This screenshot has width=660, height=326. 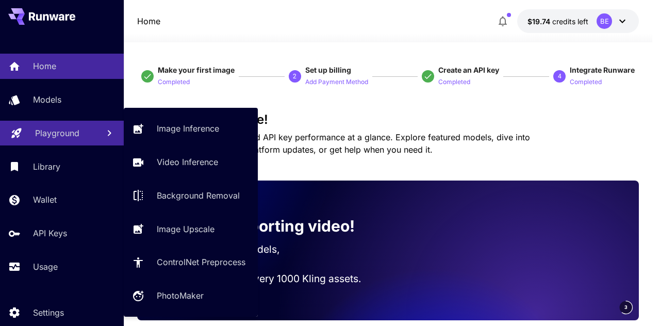 I want to click on span: Set up billing, so click(x=328, y=70).